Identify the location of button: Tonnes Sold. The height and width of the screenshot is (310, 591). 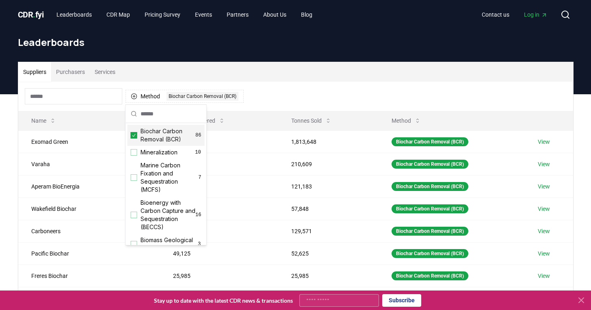
(311, 121).